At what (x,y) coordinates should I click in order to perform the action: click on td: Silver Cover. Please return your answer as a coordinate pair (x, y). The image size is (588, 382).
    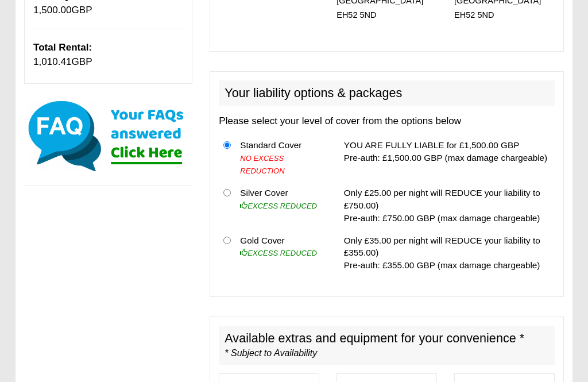
    Looking at the image, I should click on (281, 206).